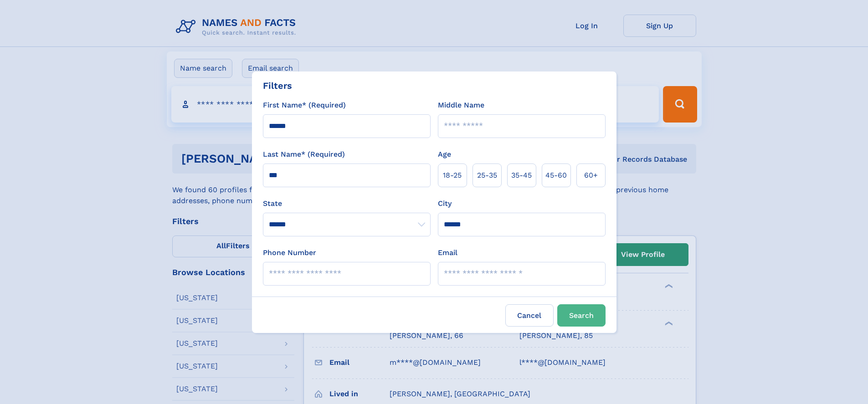 This screenshot has height=404, width=868. I want to click on label: First Name* (Required), so click(304, 105).